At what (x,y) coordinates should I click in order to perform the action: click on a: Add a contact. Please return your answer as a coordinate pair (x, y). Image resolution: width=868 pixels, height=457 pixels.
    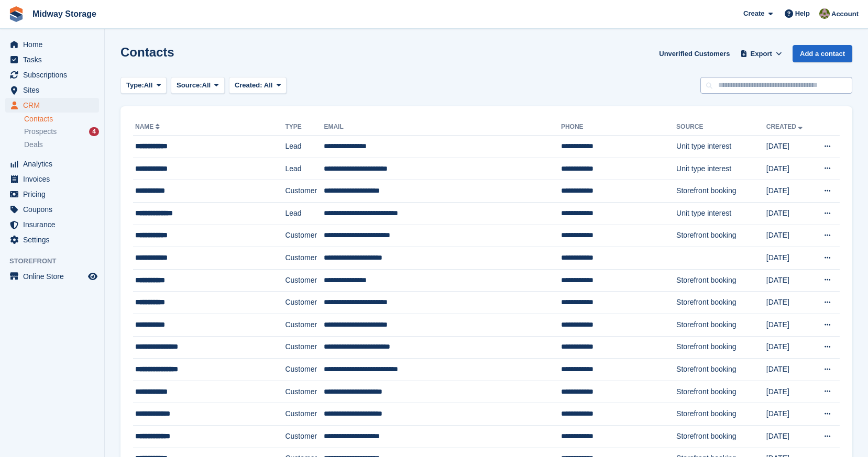
    Looking at the image, I should click on (823, 53).